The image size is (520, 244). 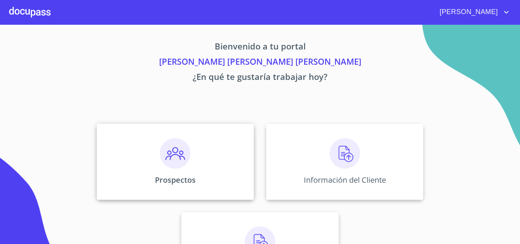 What do you see at coordinates (175, 180) in the screenshot?
I see `p: Prospectos` at bounding box center [175, 180].